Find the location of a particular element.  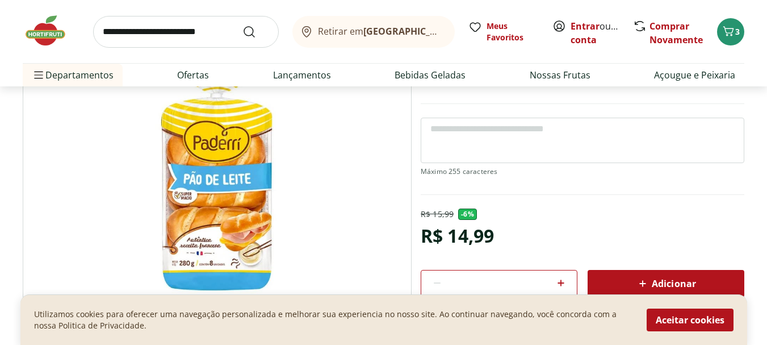

button: Submit Search is located at coordinates (256, 32).